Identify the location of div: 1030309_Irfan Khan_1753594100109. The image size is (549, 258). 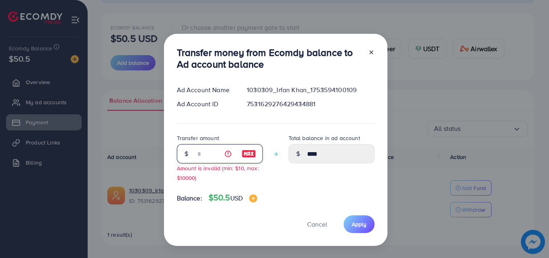
(310, 90).